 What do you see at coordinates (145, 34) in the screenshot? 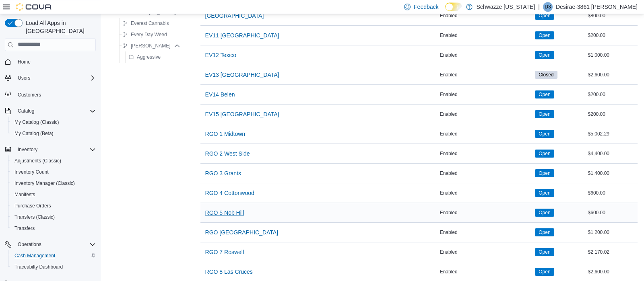
I see `button: Every Day Weed` at bounding box center [145, 34].